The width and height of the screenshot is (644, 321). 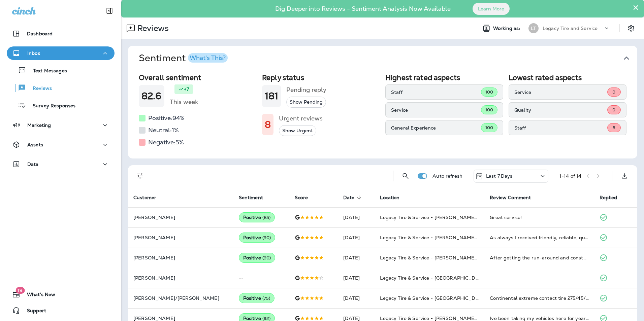 I want to click on div: SentimentWhat's This?, so click(x=383, y=114).